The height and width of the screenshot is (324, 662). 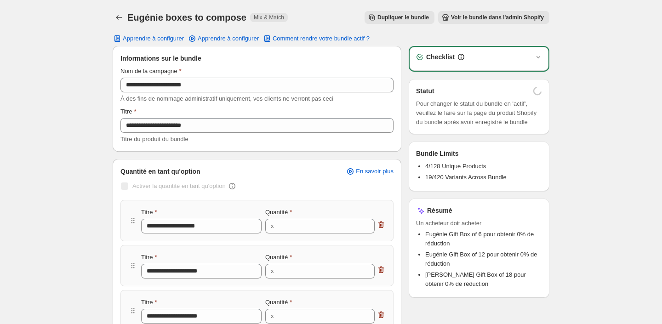 I want to click on li: Eugénie Gift Box of 12 pour obtenir 0% de réduction, so click(x=484, y=259).